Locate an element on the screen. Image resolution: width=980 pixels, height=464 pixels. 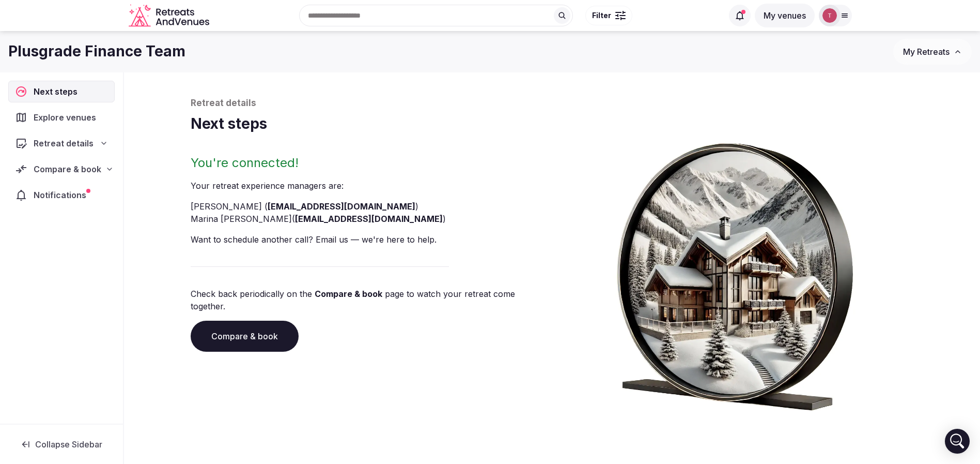
span: Notifications is located at coordinates (62, 195).